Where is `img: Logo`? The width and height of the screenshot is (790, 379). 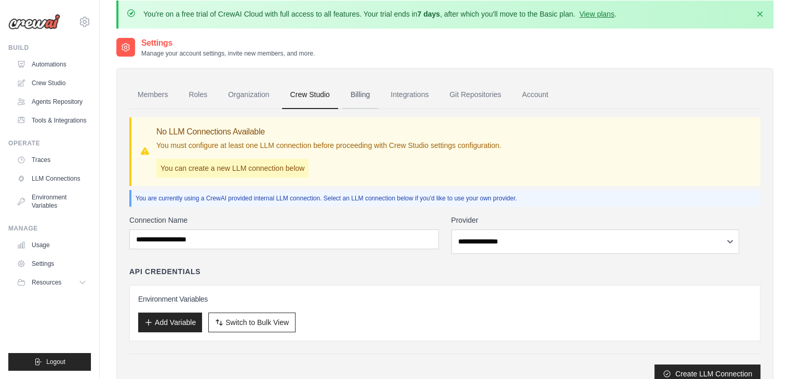 img: Logo is located at coordinates (34, 22).